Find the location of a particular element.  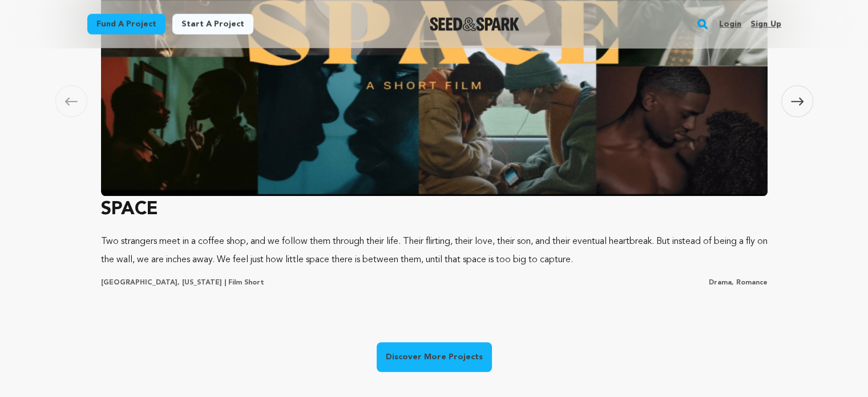

p: Two strangers meet in a coffee shop, and we follow them through their life. Their flirting, their... is located at coordinates (435, 251).